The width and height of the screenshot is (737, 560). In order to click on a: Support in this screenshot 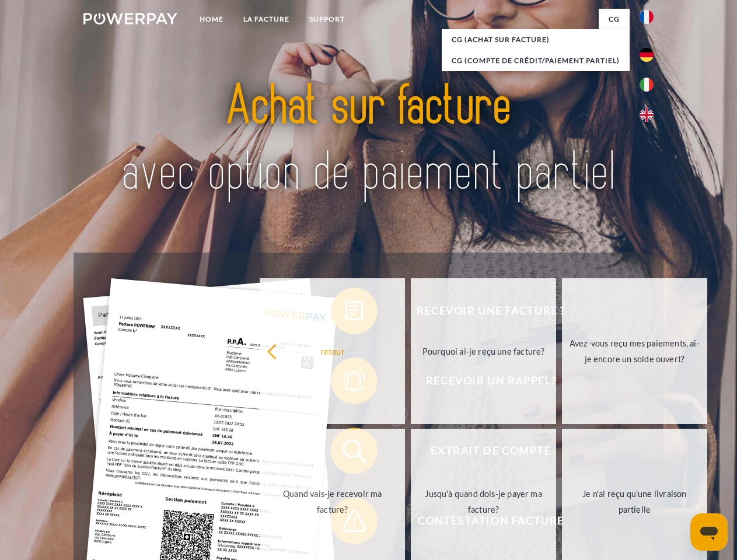, I will do `click(327, 19)`.